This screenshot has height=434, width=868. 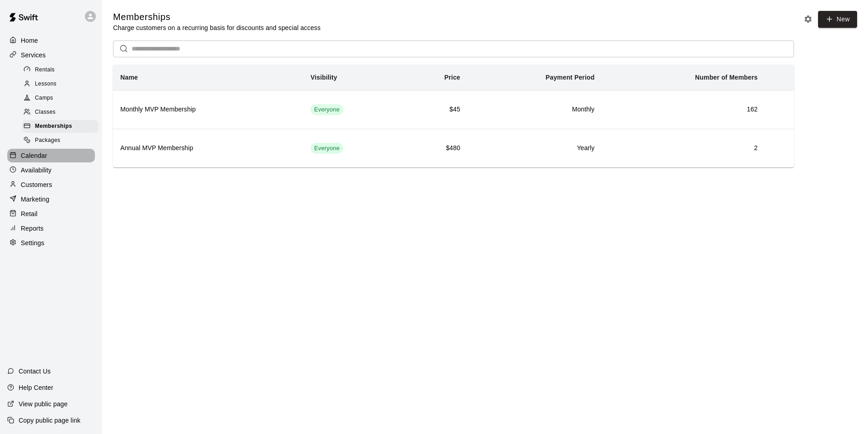 I want to click on table: simple table, so click(x=453, y=116).